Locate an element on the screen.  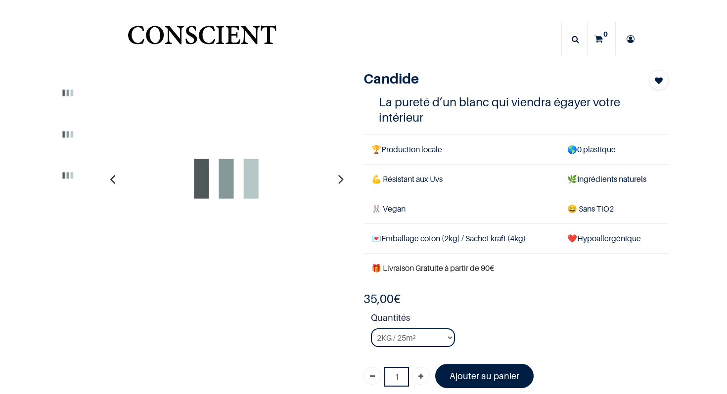
font: Ajouter au panier is located at coordinates (484, 376).